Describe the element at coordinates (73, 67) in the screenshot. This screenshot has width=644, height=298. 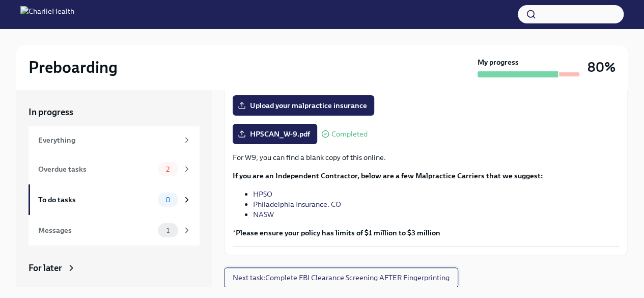
I see `h2: Preboarding` at that location.